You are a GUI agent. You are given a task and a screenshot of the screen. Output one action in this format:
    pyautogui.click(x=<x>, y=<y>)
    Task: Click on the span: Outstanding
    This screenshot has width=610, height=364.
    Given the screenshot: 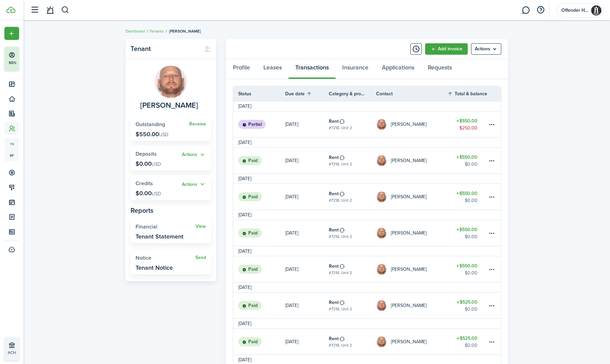 What is the action you would take?
    pyautogui.click(x=150, y=124)
    